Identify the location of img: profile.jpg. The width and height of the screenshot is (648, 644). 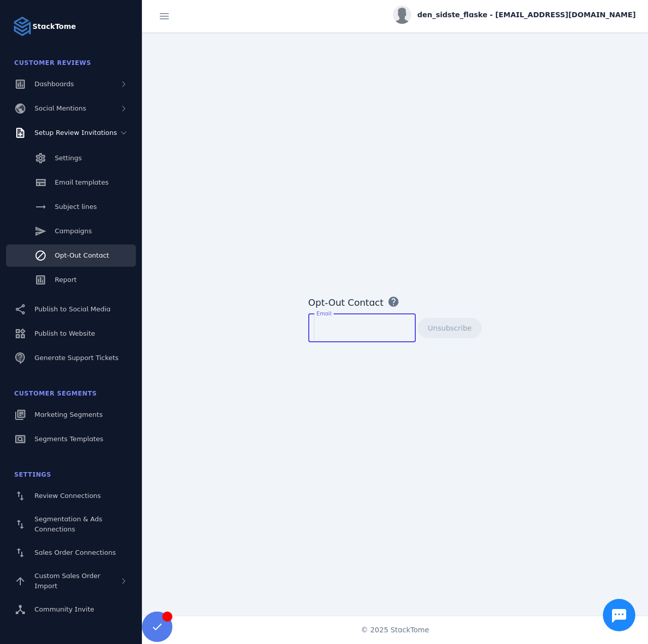
(402, 15).